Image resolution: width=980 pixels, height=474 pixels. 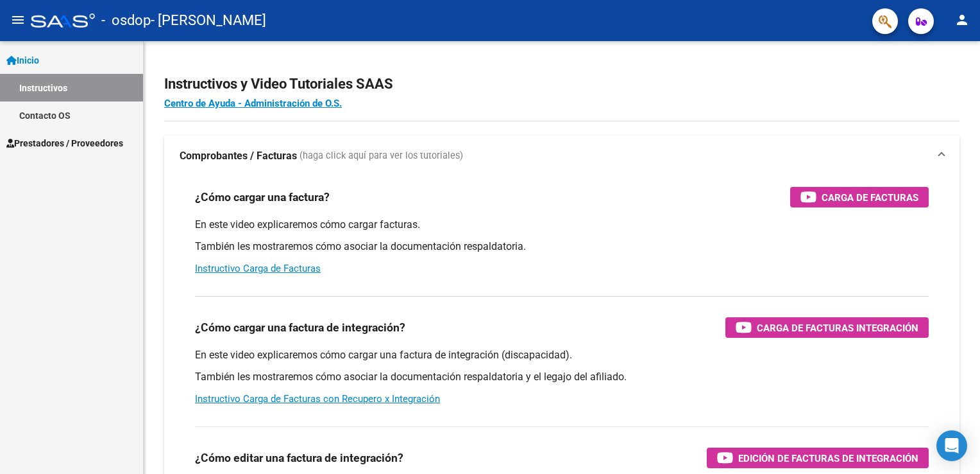 I want to click on h3: ¿Cómo cargar una factura?, so click(x=262, y=197).